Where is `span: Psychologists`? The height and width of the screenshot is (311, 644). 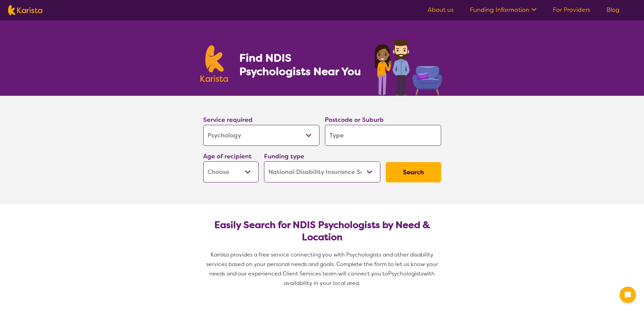 span: Psychologists is located at coordinates (406, 274).